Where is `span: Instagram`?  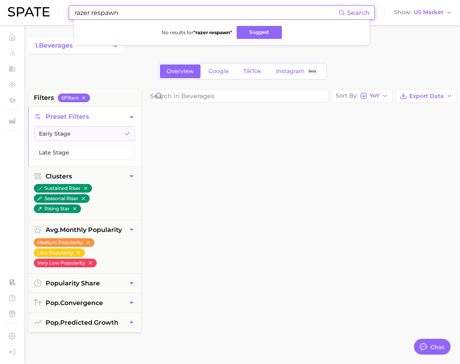
span: Instagram is located at coordinates (290, 71).